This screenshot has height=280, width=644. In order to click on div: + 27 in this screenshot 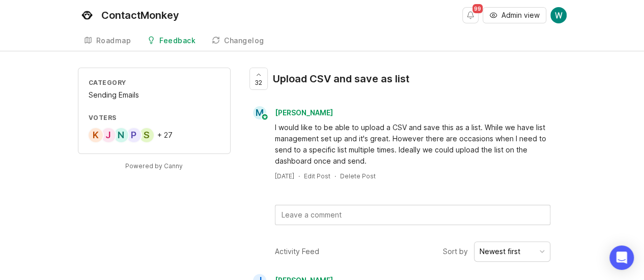, I will do `click(165, 135)`.